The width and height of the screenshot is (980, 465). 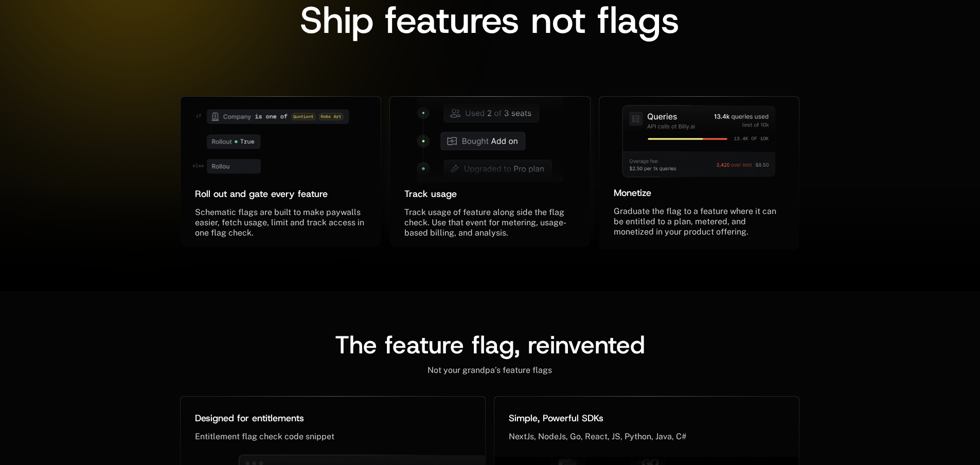 I want to click on span: Schematic flags are built to make paywalls easier, fetch usage, limit and track access in one fla..., so click(x=280, y=222).